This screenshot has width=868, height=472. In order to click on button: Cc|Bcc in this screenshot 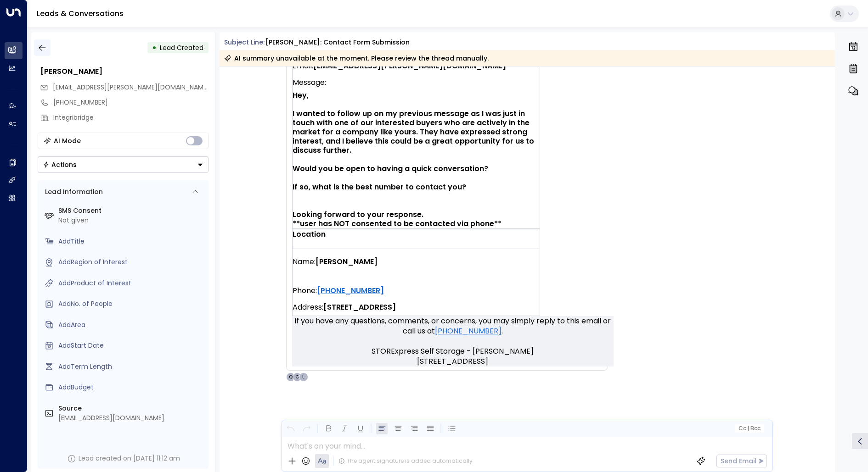, I will do `click(748, 428)`.